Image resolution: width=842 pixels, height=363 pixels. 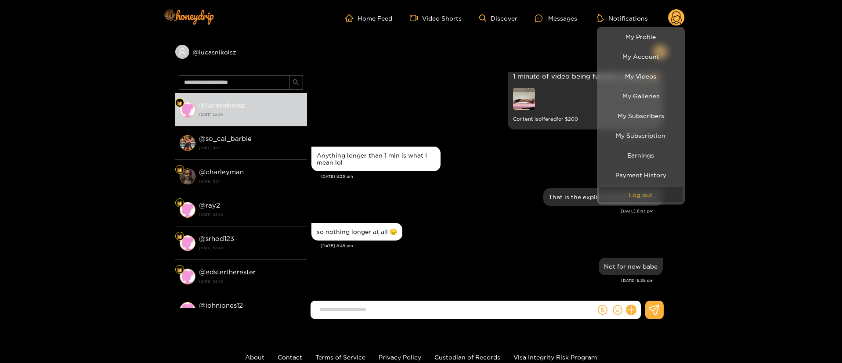 I want to click on a: My Videos, so click(x=641, y=76).